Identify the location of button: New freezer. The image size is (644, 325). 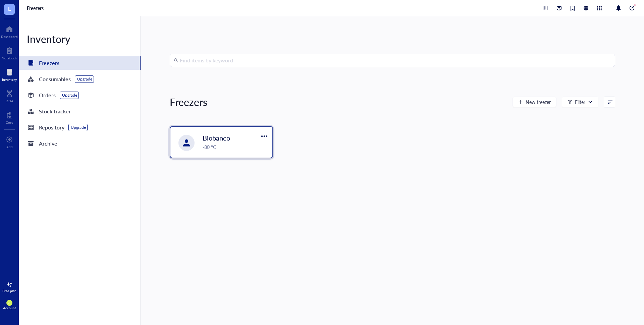
(534, 102).